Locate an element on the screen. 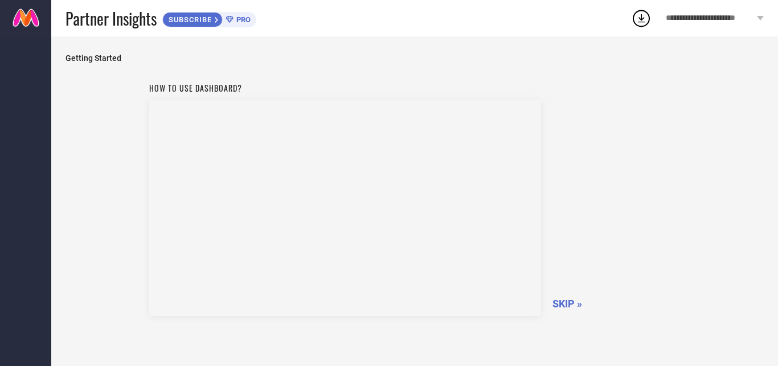 Image resolution: width=778 pixels, height=366 pixels. div: Open download list is located at coordinates (642, 18).